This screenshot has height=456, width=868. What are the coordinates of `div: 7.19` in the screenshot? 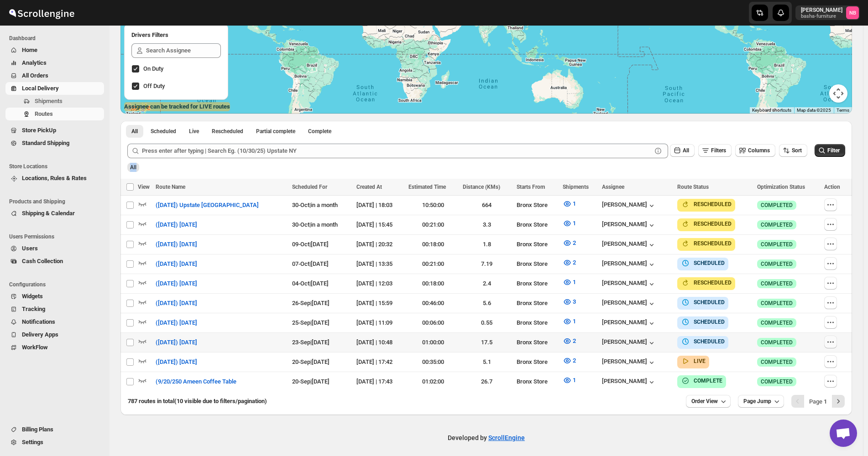 It's located at (487, 264).